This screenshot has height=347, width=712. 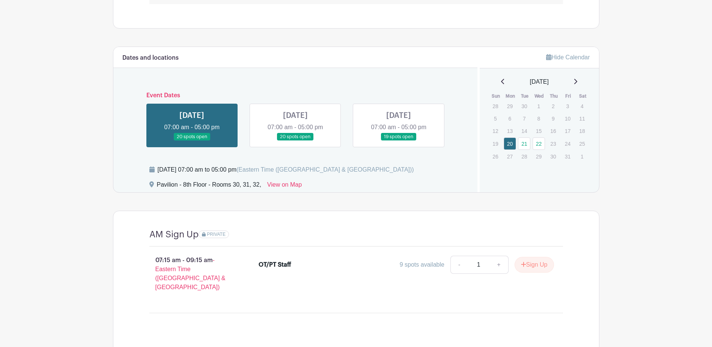 I want to click on p: 26, so click(x=495, y=156).